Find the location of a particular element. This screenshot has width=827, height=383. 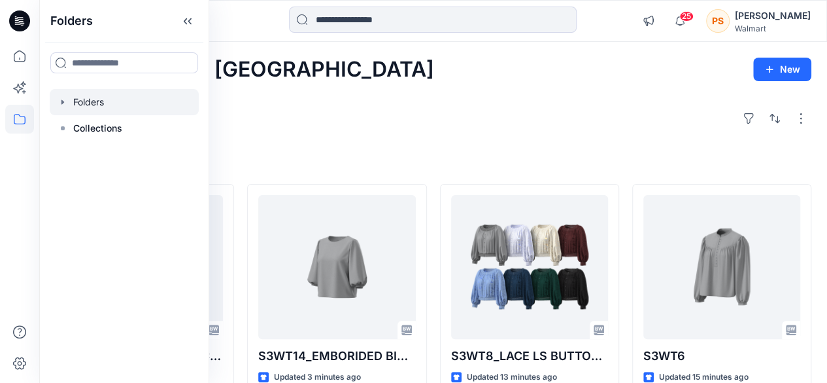

a: S3WT14_EMBORIDED BIB SS BLOUSE is located at coordinates (337, 267).